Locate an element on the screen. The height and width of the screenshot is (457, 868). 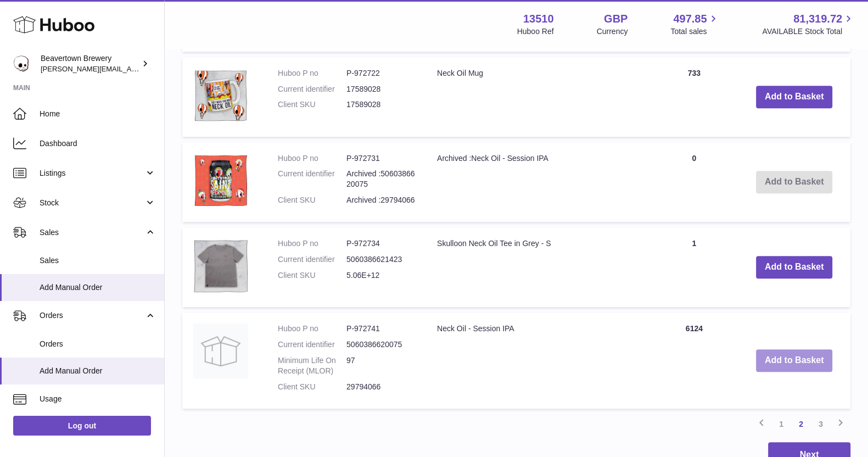
td: Neck Oil Mug is located at coordinates (538, 96).